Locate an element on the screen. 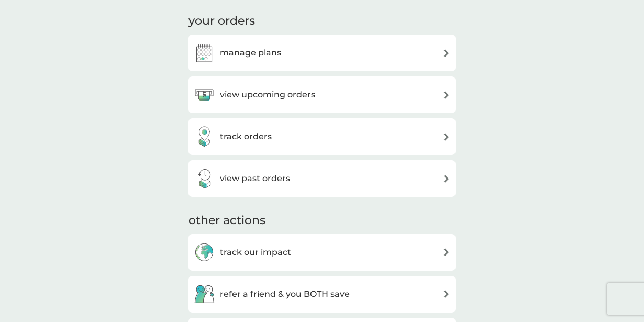 This screenshot has width=644, height=322. h3: view upcoming orders is located at coordinates (268, 95).